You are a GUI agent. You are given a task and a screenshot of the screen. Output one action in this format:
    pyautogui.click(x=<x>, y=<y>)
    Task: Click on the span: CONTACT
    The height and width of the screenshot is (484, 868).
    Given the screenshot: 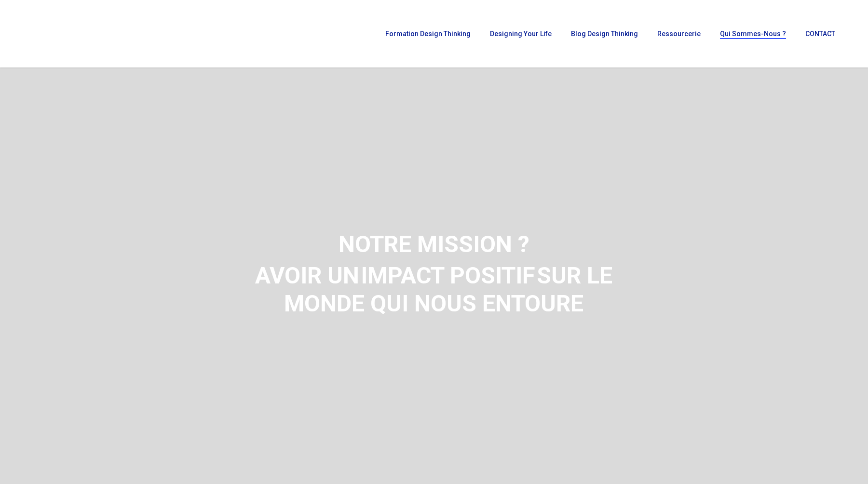 What is the action you would take?
    pyautogui.click(x=820, y=34)
    